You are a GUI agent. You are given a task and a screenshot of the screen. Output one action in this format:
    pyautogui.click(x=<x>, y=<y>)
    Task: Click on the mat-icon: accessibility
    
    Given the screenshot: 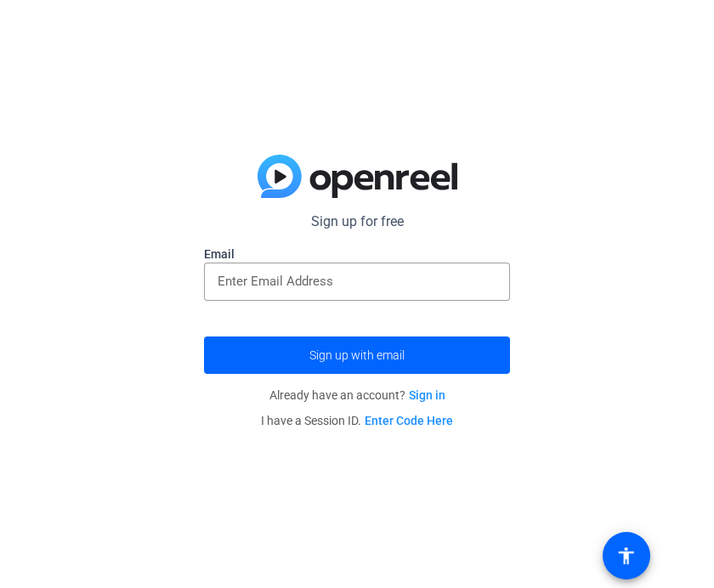 What is the action you would take?
    pyautogui.click(x=626, y=556)
    